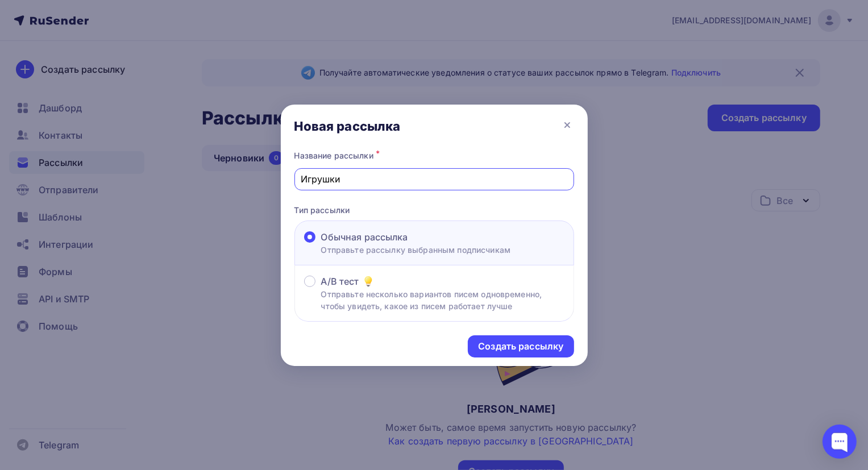 The height and width of the screenshot is (470, 868). Describe the element at coordinates (347, 127) in the screenshot. I see `div: Новая рассылка` at that location.